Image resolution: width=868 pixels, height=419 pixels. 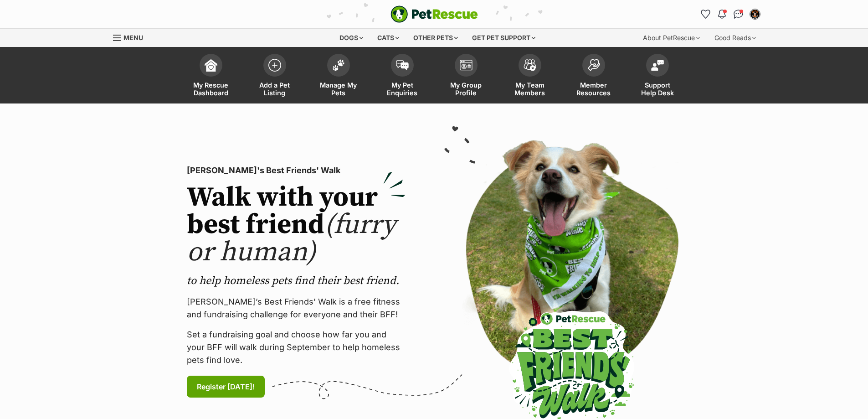 I want to click on span: Menu, so click(x=133, y=37).